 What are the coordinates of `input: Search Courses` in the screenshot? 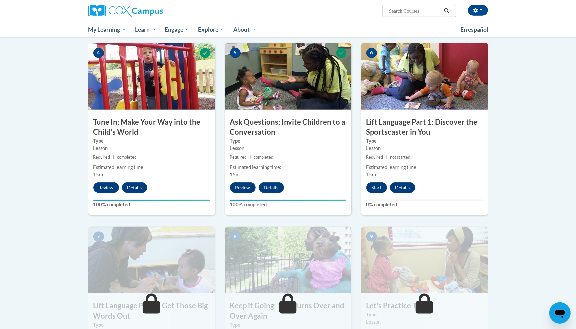 It's located at (415, 11).